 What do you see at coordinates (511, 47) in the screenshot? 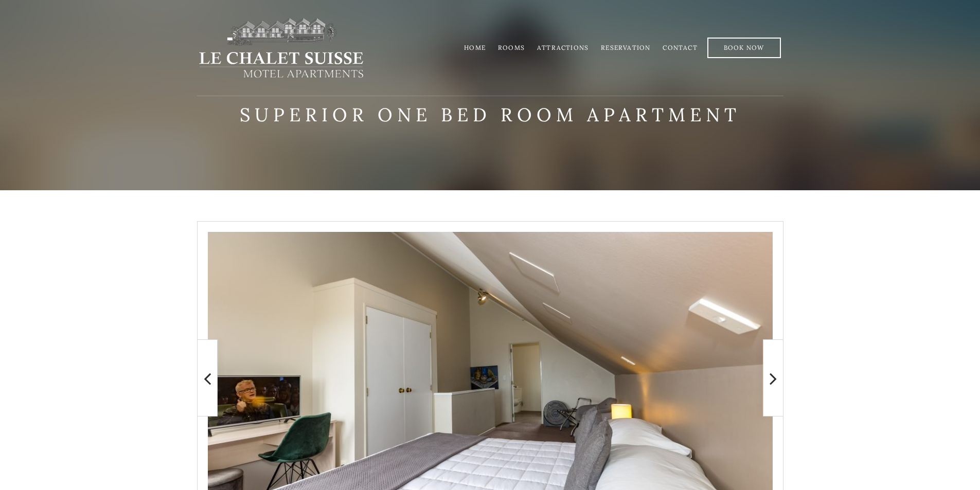
I see `a: Rooms` at bounding box center [511, 47].